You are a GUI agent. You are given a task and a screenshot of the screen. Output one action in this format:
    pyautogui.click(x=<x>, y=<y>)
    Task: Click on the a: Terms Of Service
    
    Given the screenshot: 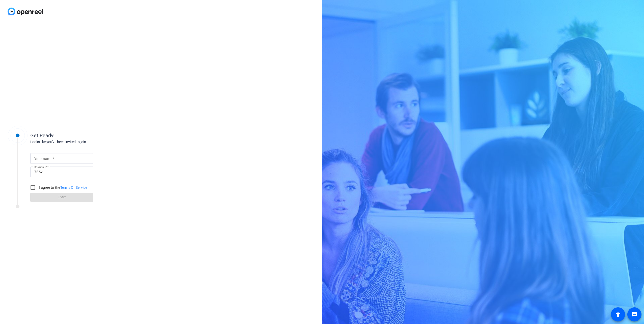 What is the action you would take?
    pyautogui.click(x=74, y=188)
    